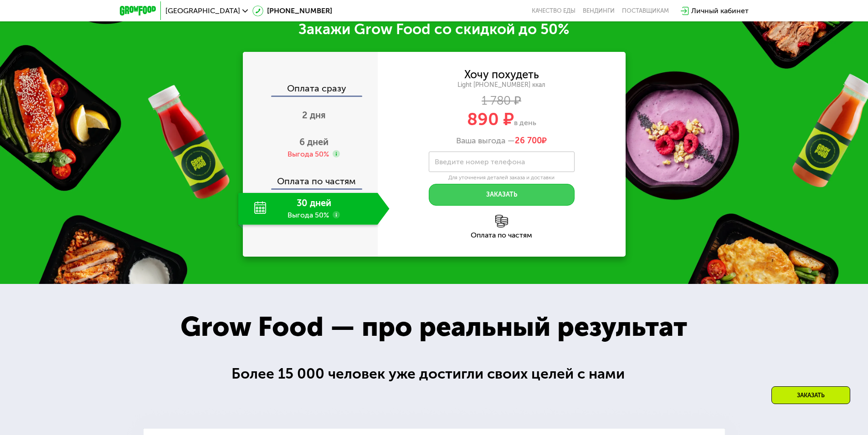  I want to click on div: Хочу похудеть, so click(501, 75).